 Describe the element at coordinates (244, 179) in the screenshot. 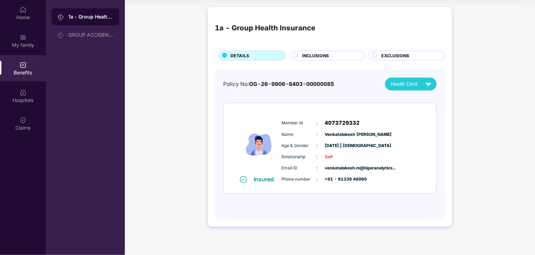

I see `img: svg+xml;base64,PHN2ZyB4bWxucz0iaHR0cDovL3d3dy53My5vcmcvMjAwMC9zdmciIHdpZHRoPSIxNiIgaGVpZ2h0PSIxNi...` at that location.